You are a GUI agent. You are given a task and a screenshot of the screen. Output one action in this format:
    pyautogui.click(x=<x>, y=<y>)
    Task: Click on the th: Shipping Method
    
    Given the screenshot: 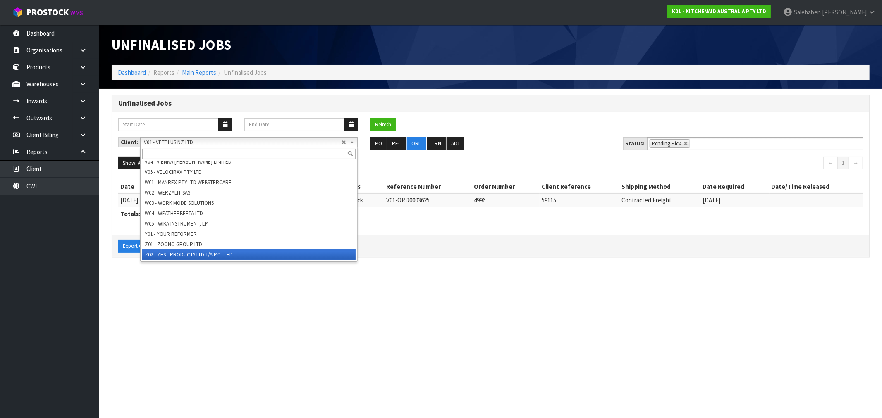 What is the action you would take?
    pyautogui.click(x=660, y=187)
    